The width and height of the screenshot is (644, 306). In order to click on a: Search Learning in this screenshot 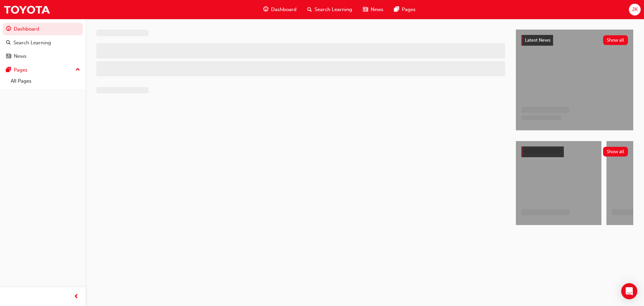, I will do `click(43, 43)`.